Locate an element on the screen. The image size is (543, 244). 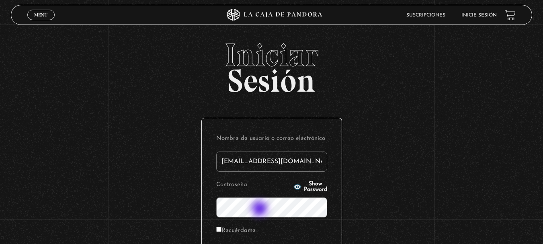
label: Contraseña is located at coordinates (253, 185).